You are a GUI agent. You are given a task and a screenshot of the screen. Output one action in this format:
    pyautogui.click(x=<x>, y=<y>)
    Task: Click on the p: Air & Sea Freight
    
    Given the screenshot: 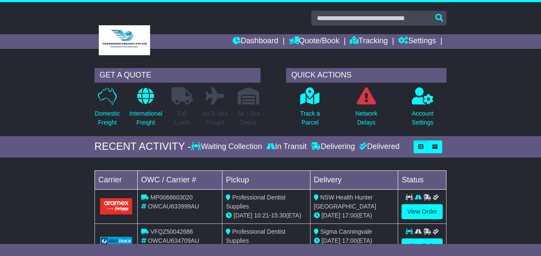 What is the action you would take?
    pyautogui.click(x=215, y=118)
    